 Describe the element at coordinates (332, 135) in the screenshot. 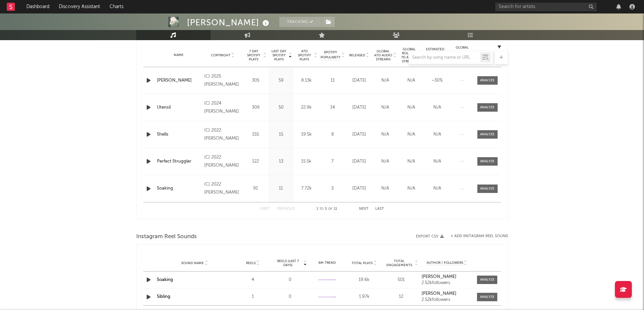

I see `div: 8` at that location.